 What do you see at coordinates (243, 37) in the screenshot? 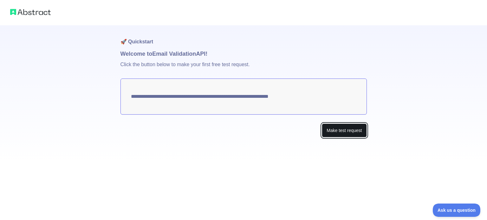
I see `h1: 🚀 Quickstart` at bounding box center [243, 37].